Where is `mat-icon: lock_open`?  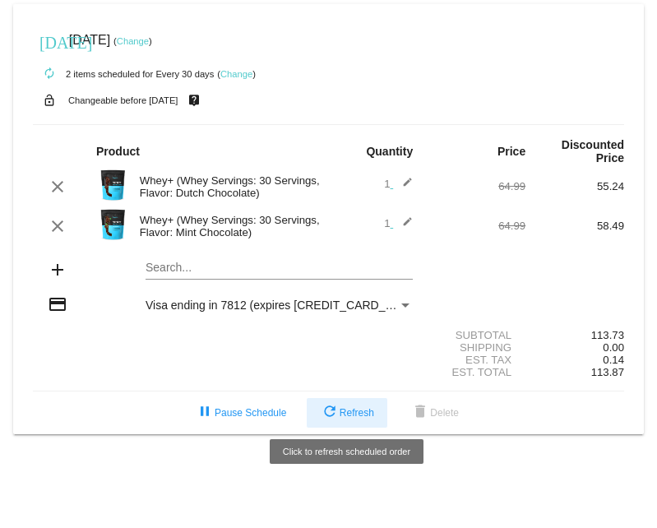 mat-icon: lock_open is located at coordinates (49, 100).